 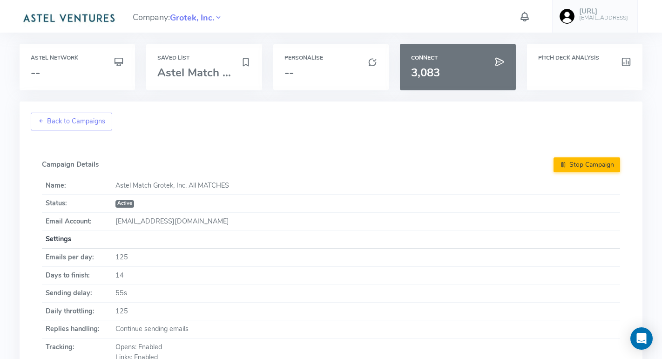 What do you see at coordinates (77, 58) in the screenshot?
I see `h6: Astel Network` at bounding box center [77, 58].